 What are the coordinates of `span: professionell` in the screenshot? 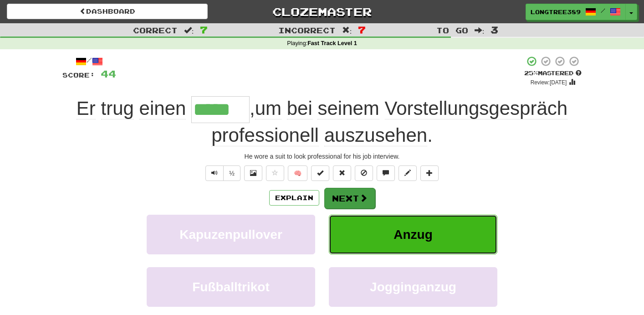 It's located at (265, 135).